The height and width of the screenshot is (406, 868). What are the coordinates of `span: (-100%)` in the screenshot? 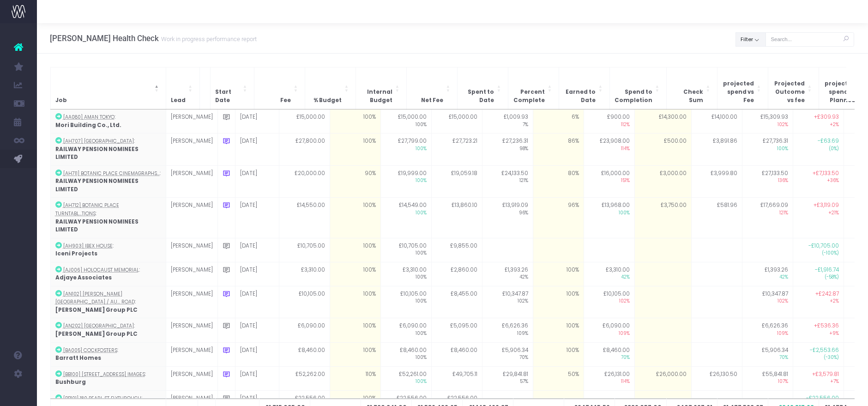 It's located at (818, 254).